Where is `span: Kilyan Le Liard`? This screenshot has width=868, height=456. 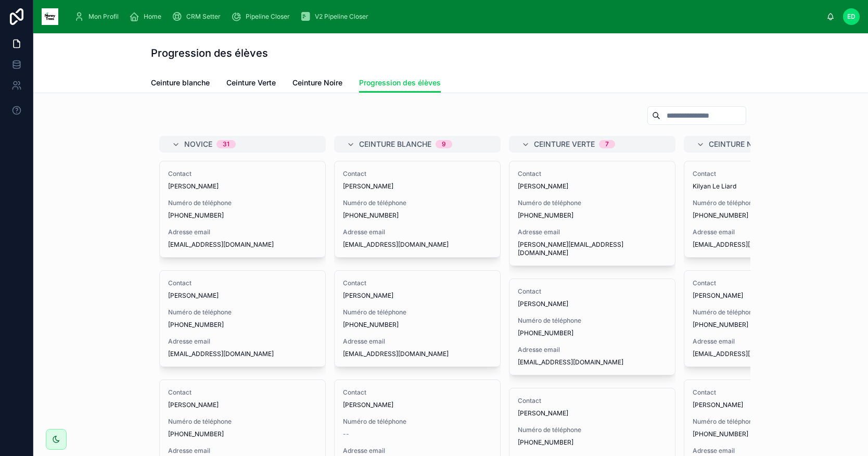 span: Kilyan Le Liard is located at coordinates (767, 187).